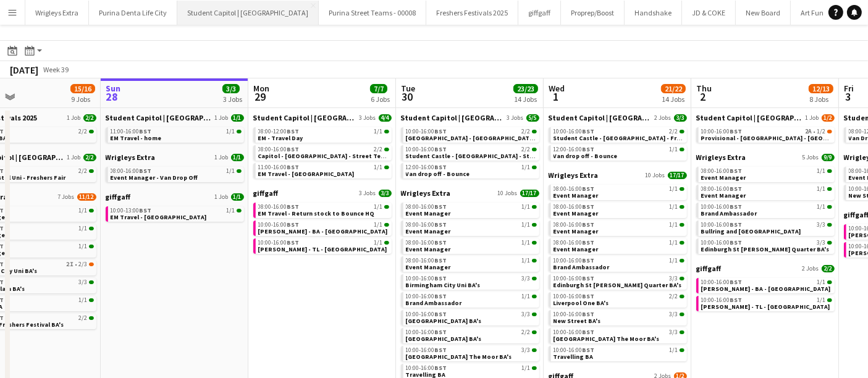 This screenshot has height=378, width=868. What do you see at coordinates (810, 158) in the screenshot?
I see `span: 5 Jobs` at bounding box center [810, 158].